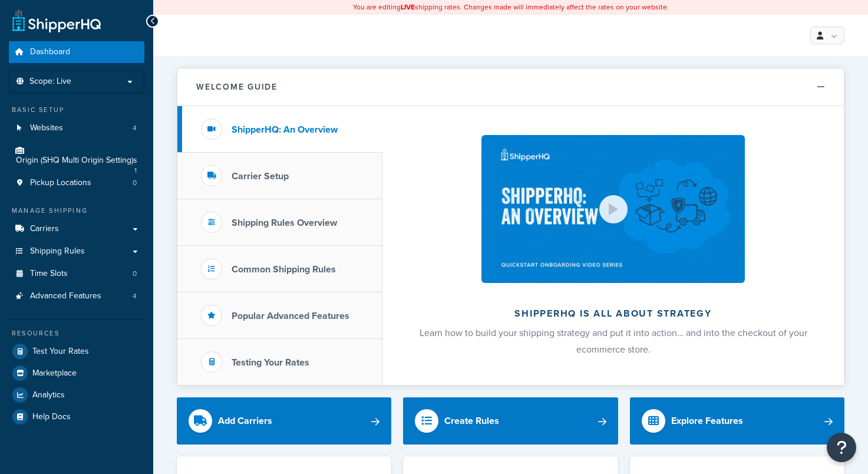 This screenshot has width=868, height=474. I want to click on button: Welcome Guide, so click(510, 87).